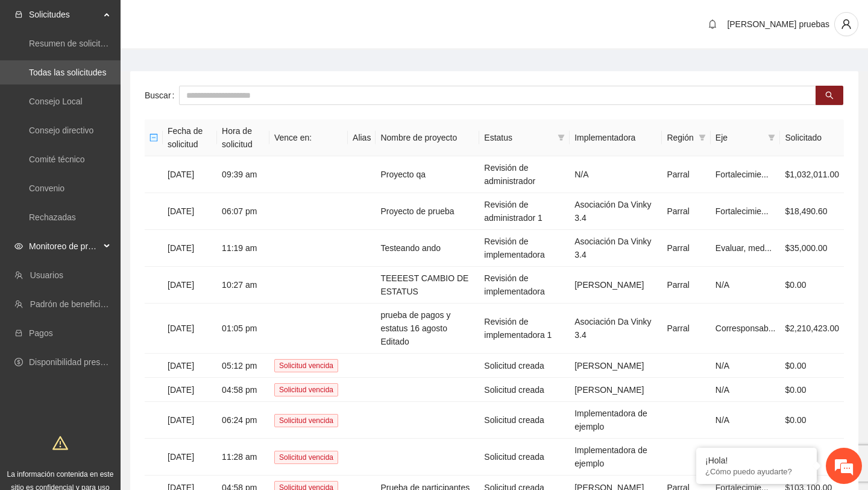 Image resolution: width=868 pixels, height=490 pixels. Describe the element at coordinates (742, 174) in the screenshot. I see `span: Fortalecimie...` at that location.